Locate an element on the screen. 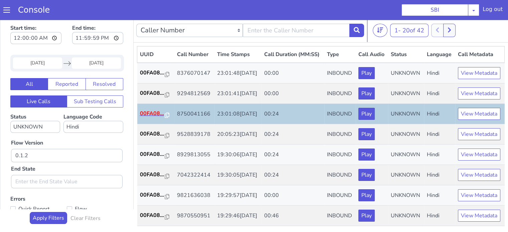 This screenshot has width=508, height=232. th: Status is located at coordinates (406, 36).